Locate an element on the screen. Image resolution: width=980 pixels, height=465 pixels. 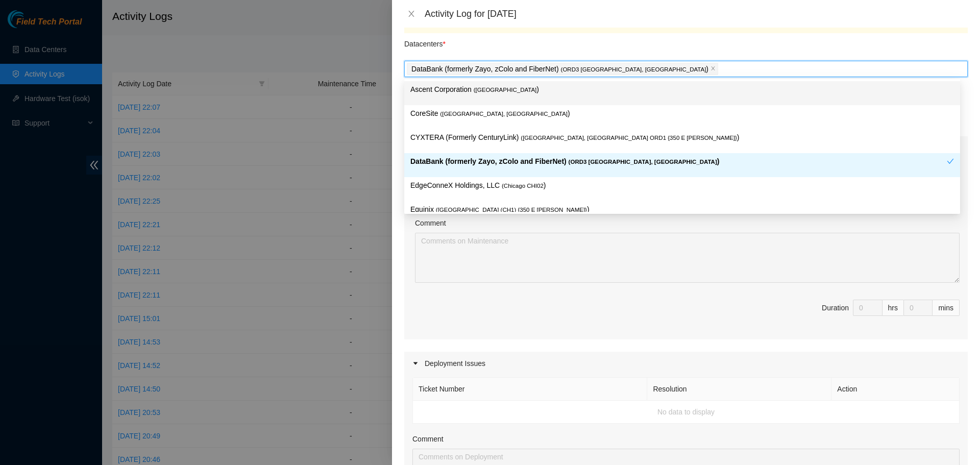
th: Resolution is located at coordinates (739, 389).